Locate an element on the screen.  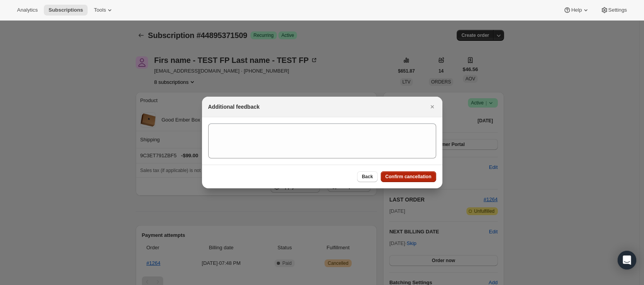
span: Tools is located at coordinates (100, 10).